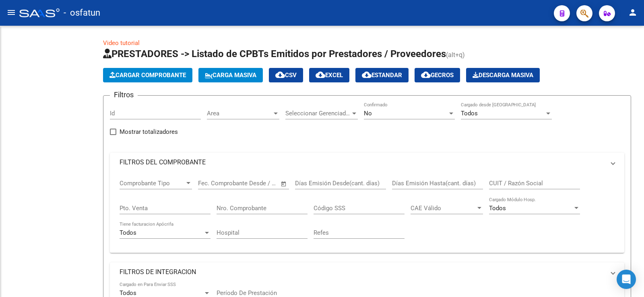  What do you see at coordinates (367, 163) in the screenshot?
I see `mat-expansion-panel-header: FILTROS DEL COMPROBANTE` at bounding box center [367, 163].